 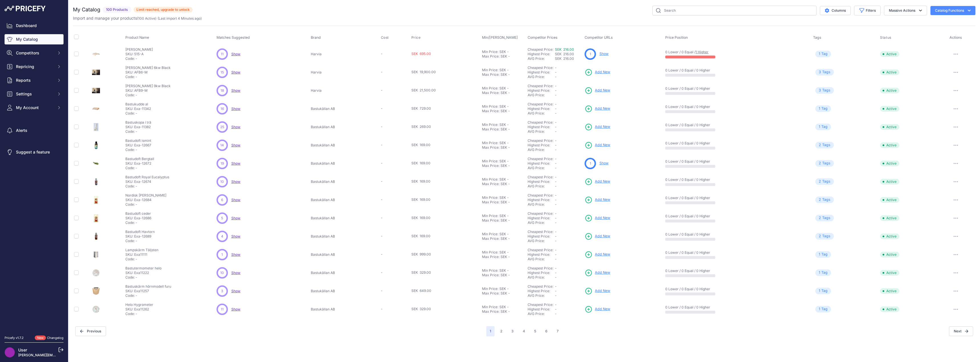 What do you see at coordinates (886, 37) in the screenshot?
I see `span: Status` at bounding box center [886, 37].